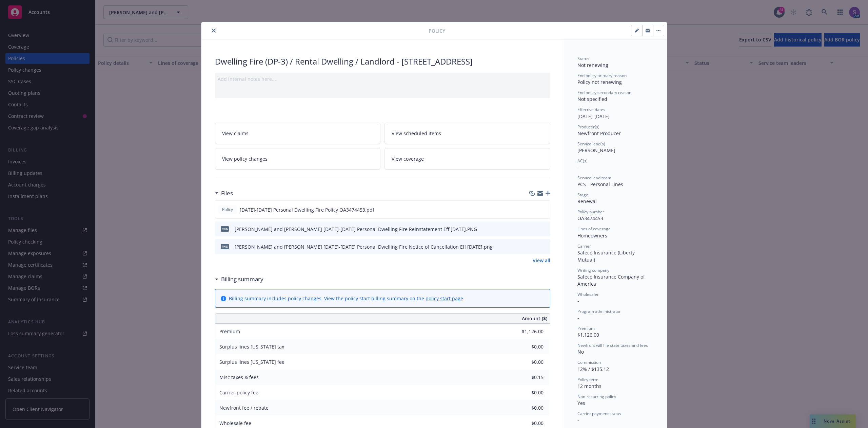 This screenshot has height=428, width=868. What do you see at coordinates (235, 133) in the screenshot?
I see `span: View claims` at bounding box center [235, 133].